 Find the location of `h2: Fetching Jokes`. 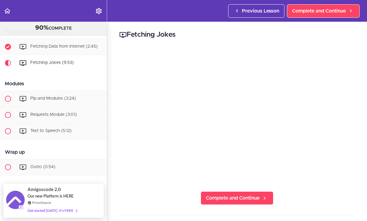

h2: Fetching Jokes is located at coordinates (237, 35).